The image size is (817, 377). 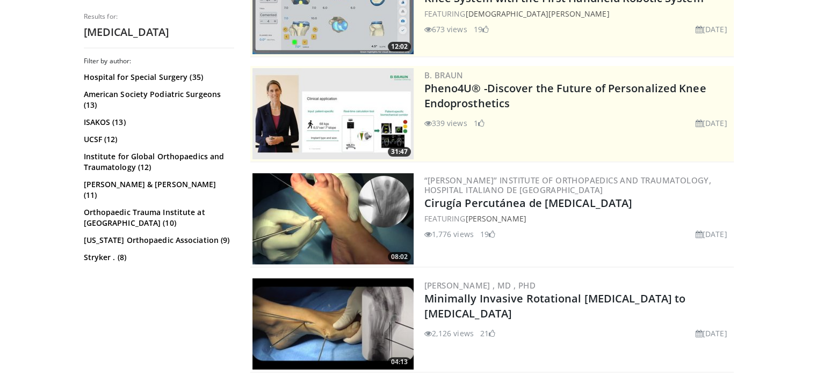 I want to click on a: Stryker . (8), so click(x=157, y=258).